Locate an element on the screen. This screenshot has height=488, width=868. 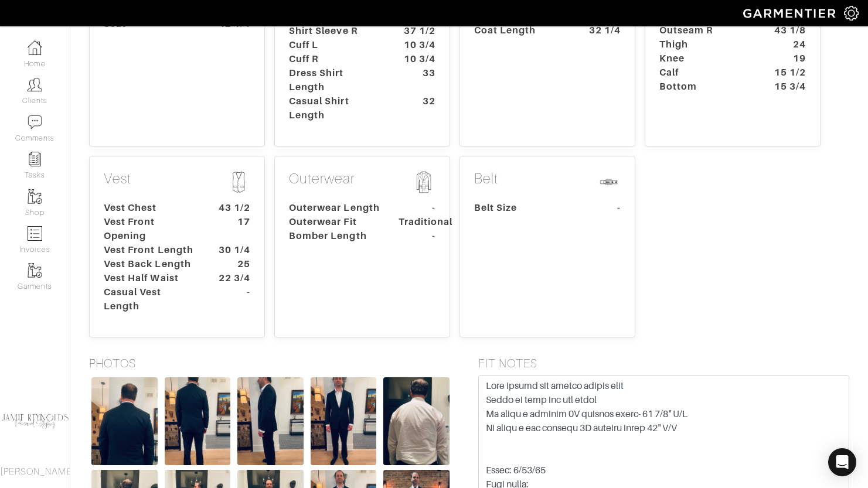
dt: Vest Front Length is located at coordinates (150, 250).